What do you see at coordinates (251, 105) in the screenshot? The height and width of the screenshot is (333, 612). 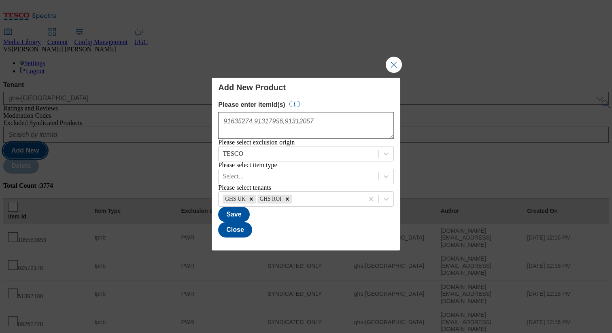 I see `span: Please enter itemId(s)` at bounding box center [251, 105].